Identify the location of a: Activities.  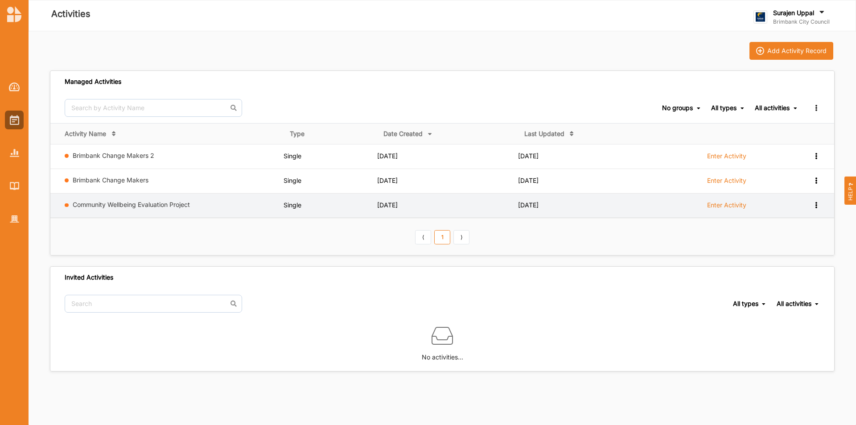
(14, 120).